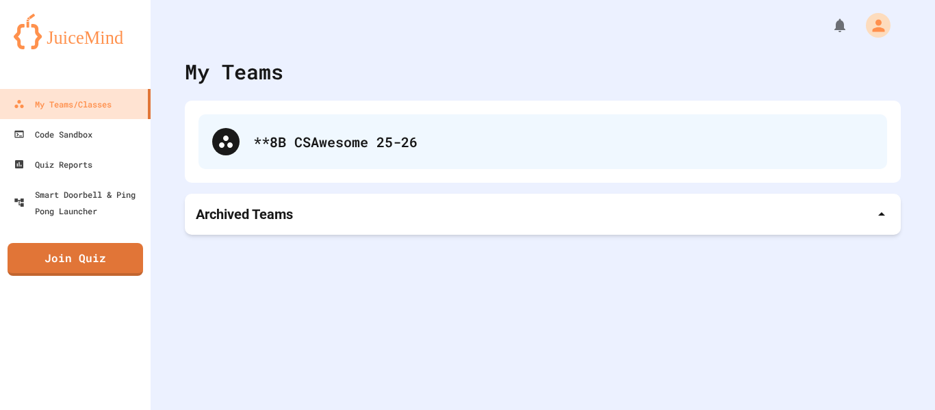 The height and width of the screenshot is (410, 935). Describe the element at coordinates (62, 104) in the screenshot. I see `div: My Teams/Classes` at that location.